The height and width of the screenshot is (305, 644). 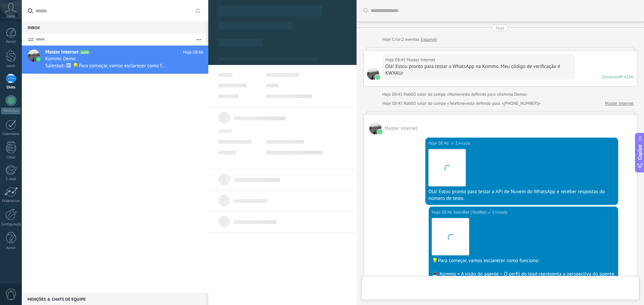 What do you see at coordinates (524, 261) in the screenshot?
I see `div: 💡Para começar, vamos esclarecer como funciona:` at bounding box center [524, 261].